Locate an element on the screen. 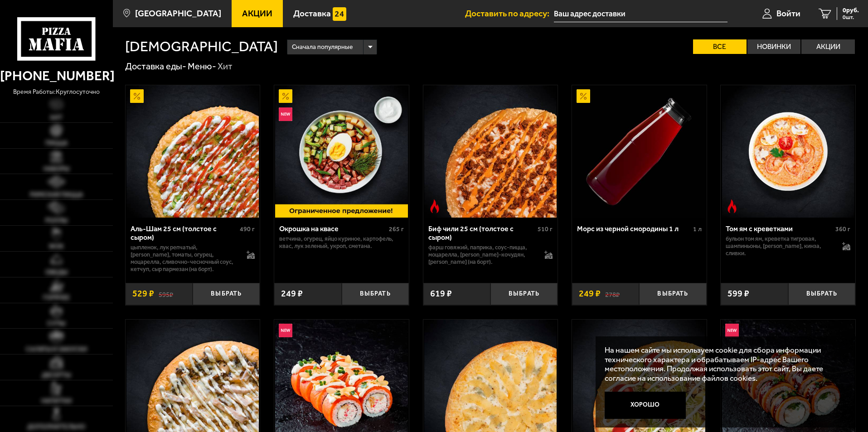  span: 0 руб. is located at coordinates (850, 10).